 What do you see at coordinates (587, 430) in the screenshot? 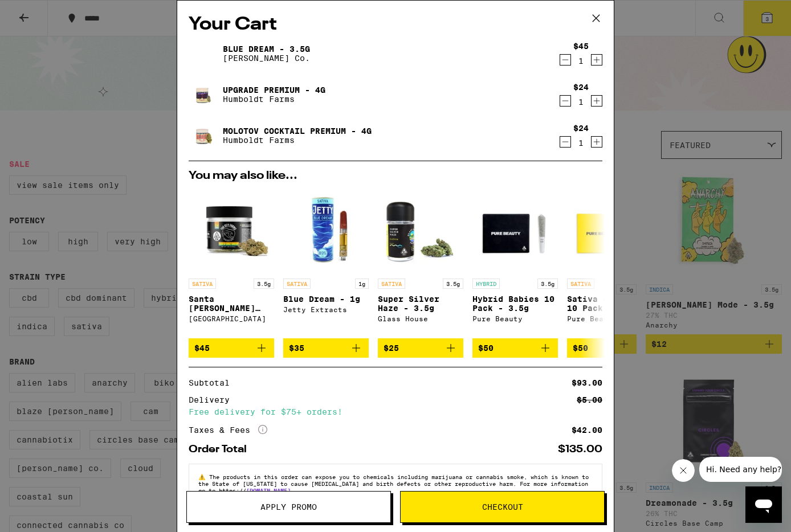
I see `div: $42.00` at bounding box center [587, 430].